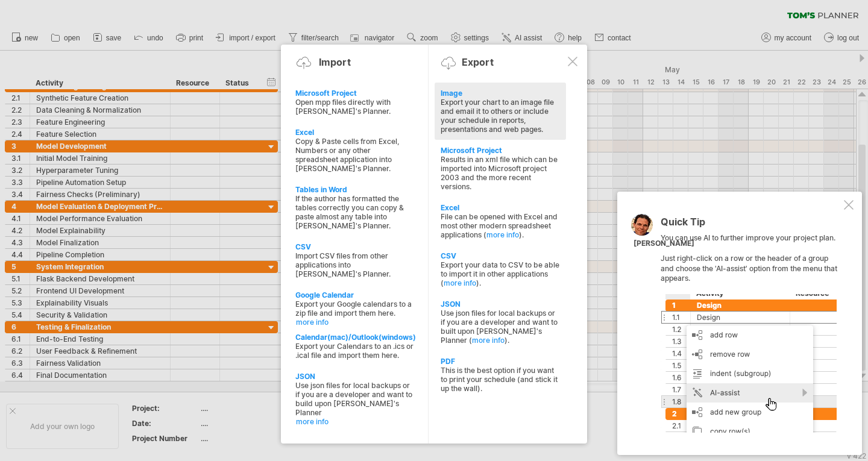 The width and height of the screenshot is (868, 461). Describe the element at coordinates (355, 190) in the screenshot. I see `div: Tables in Word` at that location.